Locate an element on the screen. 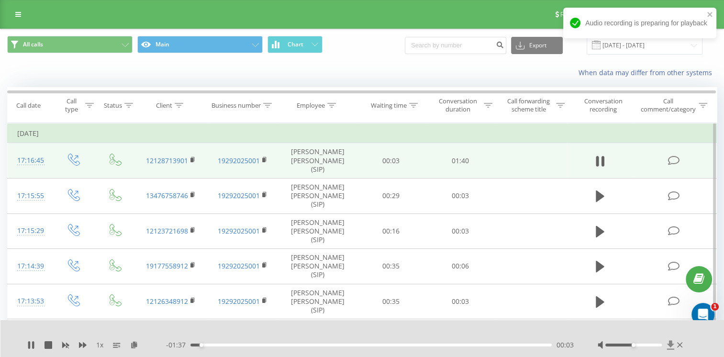  span: Referral program is located at coordinates (586, 14).